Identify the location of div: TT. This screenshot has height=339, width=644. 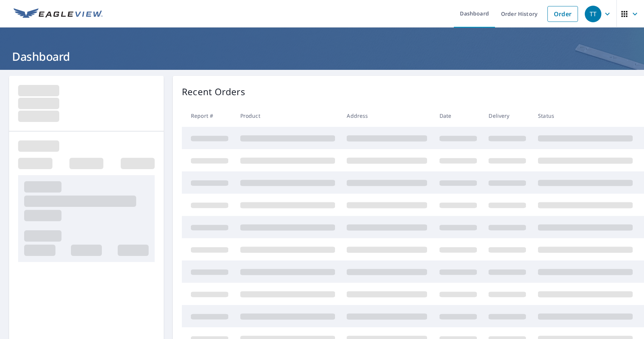
(593, 14).